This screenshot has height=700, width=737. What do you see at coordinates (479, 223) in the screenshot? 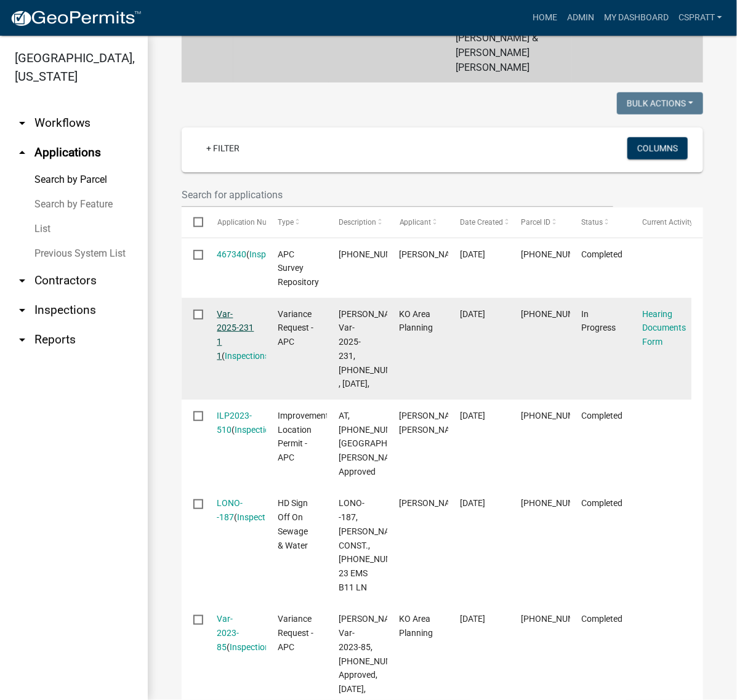
I see `datatable-header-cell: Date Created` at bounding box center [479, 223].